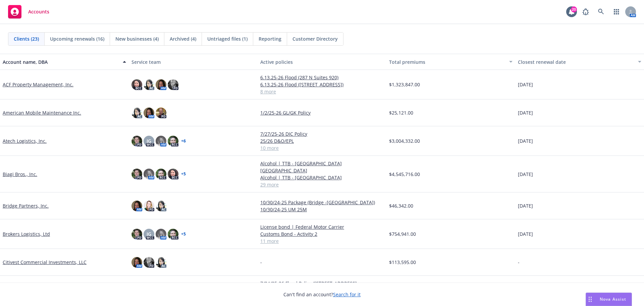 The width and height of the screenshot is (644, 306). What do you see at coordinates (322, 91) in the screenshot?
I see `a: 8 more` at bounding box center [322, 91].